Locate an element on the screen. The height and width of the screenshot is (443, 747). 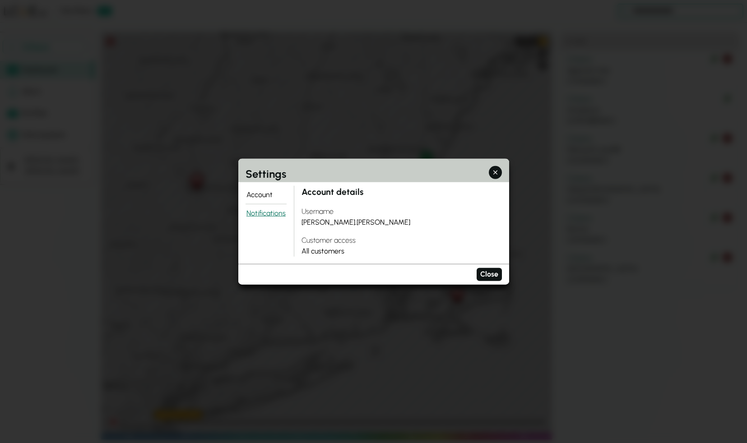
div: All customers is located at coordinates (401, 246).